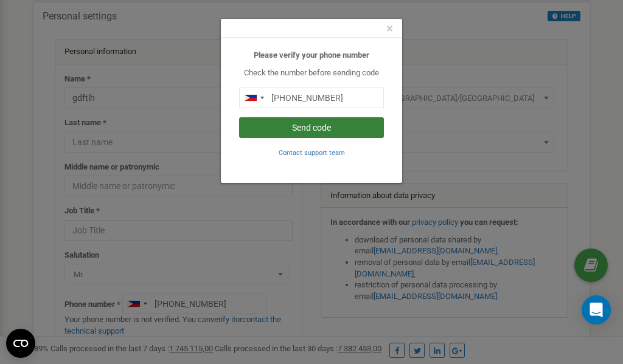 This screenshot has width=623, height=364. I want to click on div: Telephone country code, so click(253, 98).